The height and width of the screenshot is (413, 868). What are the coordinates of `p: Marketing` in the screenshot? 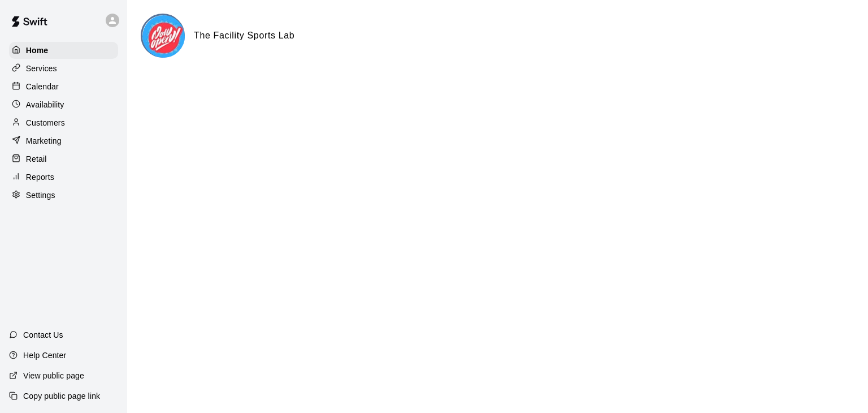 It's located at (44, 141).